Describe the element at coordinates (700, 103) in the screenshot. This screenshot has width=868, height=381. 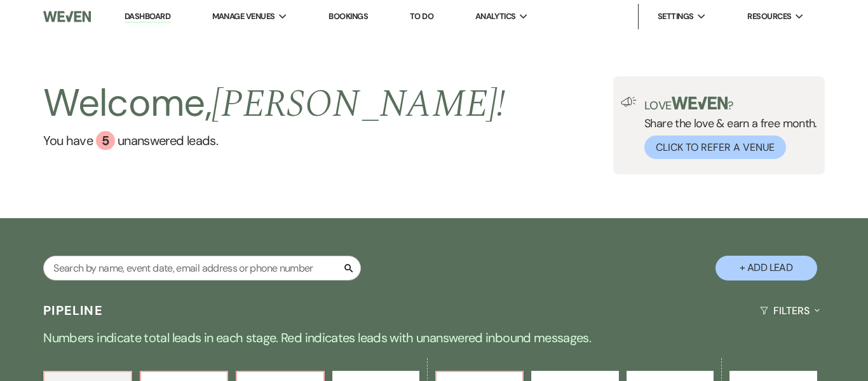
I see `img: weven-logo-green.svg` at that location.